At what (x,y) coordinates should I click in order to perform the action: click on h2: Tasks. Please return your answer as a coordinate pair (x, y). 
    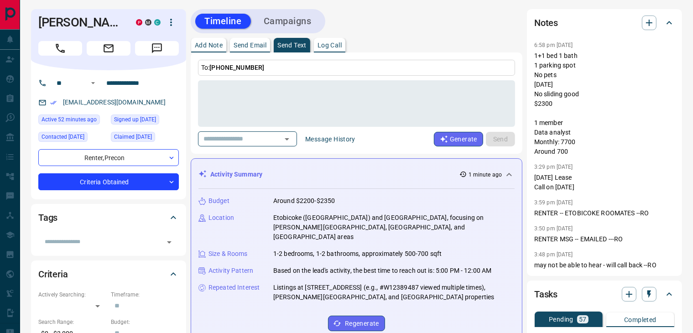
    Looking at the image, I should click on (546, 294).